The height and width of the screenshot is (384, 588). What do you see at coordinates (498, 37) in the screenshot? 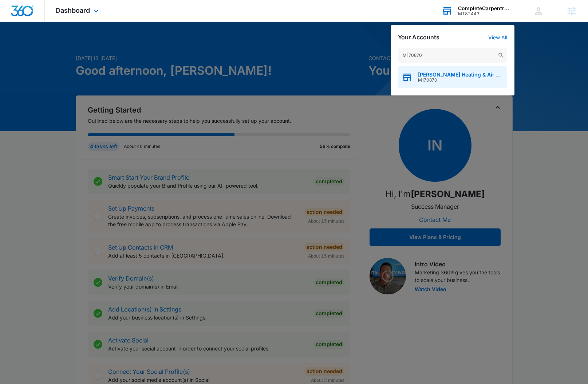
I see `a: View All` at bounding box center [498, 37].